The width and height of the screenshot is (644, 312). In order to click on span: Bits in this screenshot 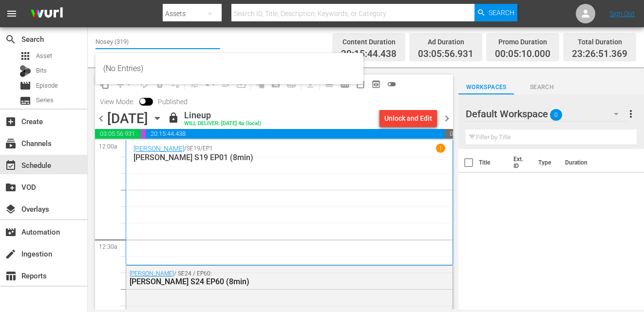, I will do `click(41, 71)`.